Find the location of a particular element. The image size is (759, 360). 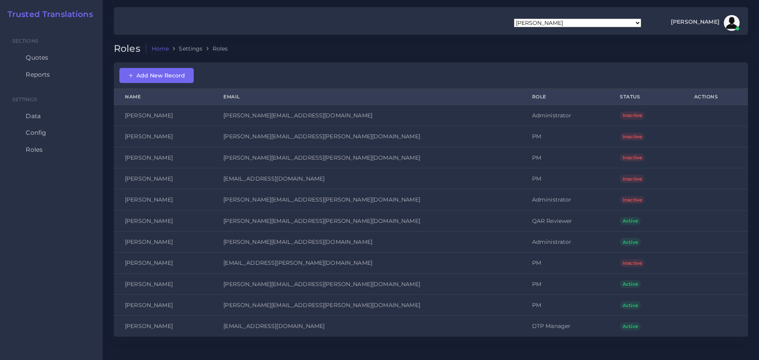

span: Reports is located at coordinates (38, 75).